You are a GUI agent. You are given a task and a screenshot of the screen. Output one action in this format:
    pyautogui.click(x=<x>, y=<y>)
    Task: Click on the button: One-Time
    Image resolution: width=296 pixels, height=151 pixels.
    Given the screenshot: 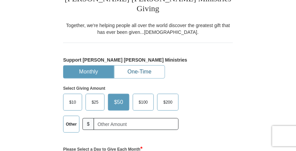 What is the action you would take?
    pyautogui.click(x=139, y=72)
    